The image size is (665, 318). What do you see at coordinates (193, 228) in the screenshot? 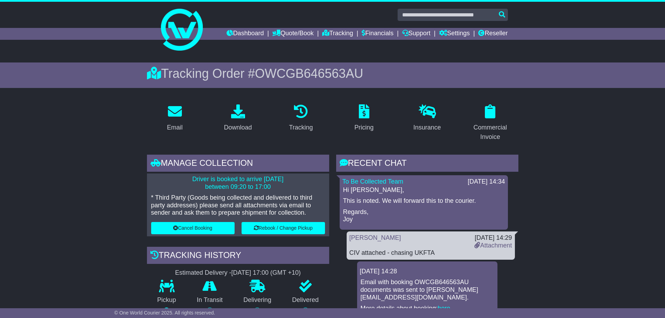
I see `button: Cancel Booking` at bounding box center [193, 228].